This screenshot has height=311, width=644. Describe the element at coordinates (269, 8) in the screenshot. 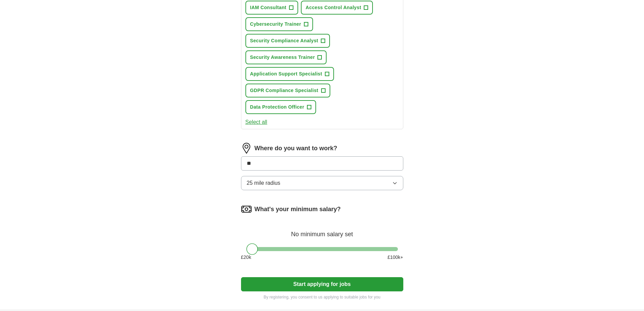

I see `span: IAM Consultant` at that location.